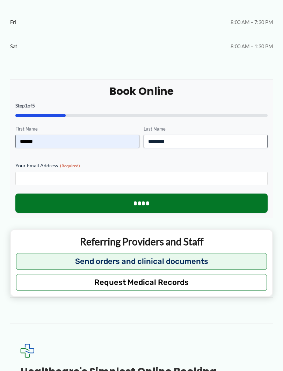 Image resolution: width=283 pixels, height=371 pixels. I want to click on span: Sat, so click(14, 46).